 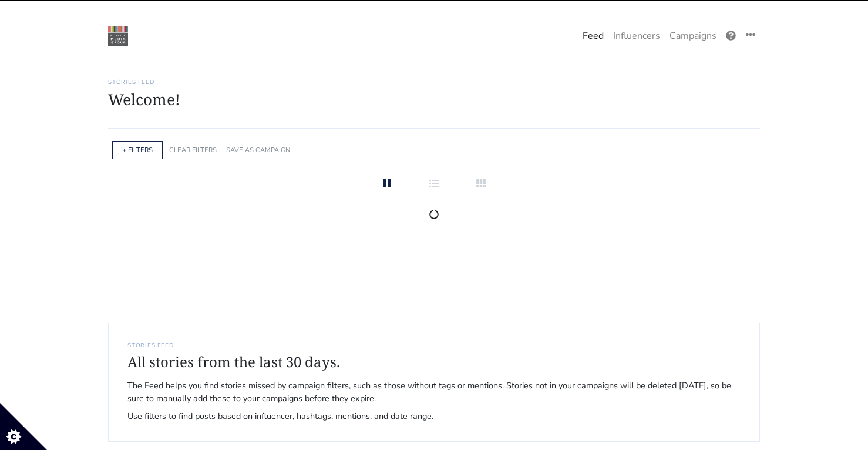 I want to click on a: + FILTERS, so click(x=138, y=150).